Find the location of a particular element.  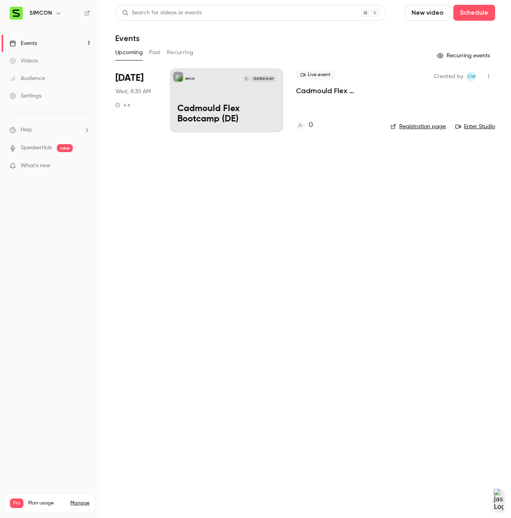

div: 4 h is located at coordinates (123, 105).